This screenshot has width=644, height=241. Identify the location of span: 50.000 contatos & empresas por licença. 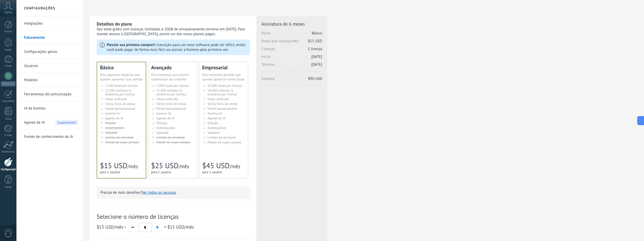
(222, 93).